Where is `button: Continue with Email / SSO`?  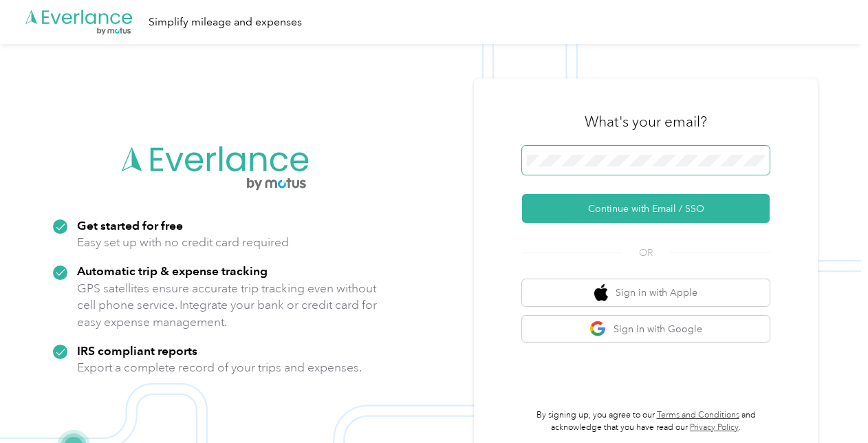 button: Continue with Email / SSO is located at coordinates (645, 209).